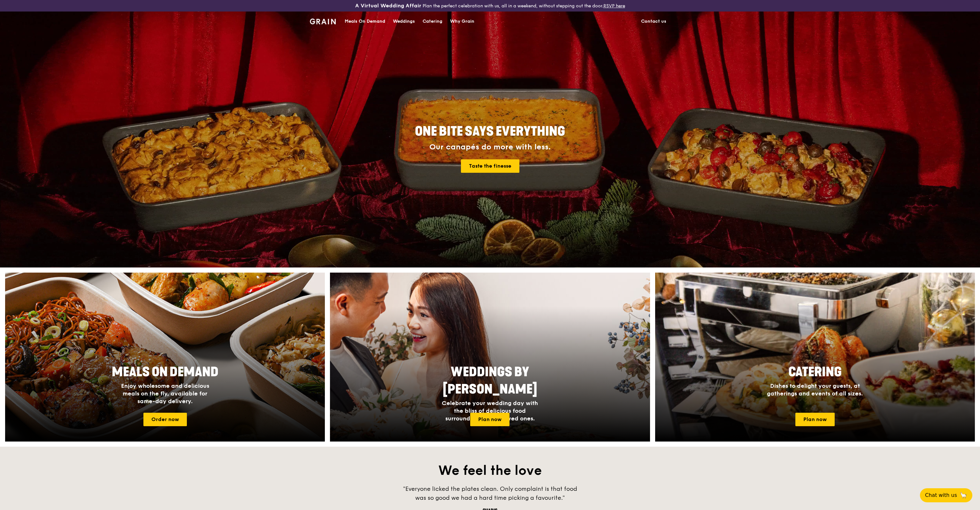 The height and width of the screenshot is (510, 980). I want to click on a: GrainGrain, so click(323, 21).